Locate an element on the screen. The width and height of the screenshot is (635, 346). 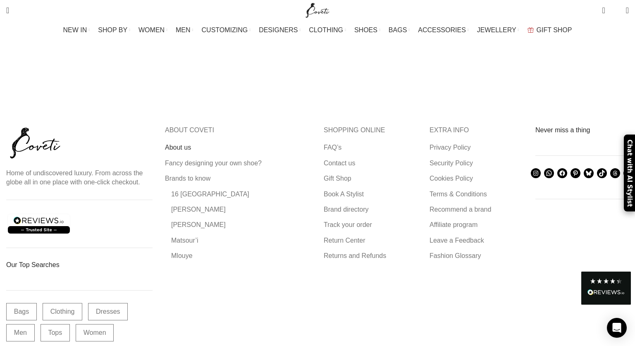
span: MEN is located at coordinates (183, 30).